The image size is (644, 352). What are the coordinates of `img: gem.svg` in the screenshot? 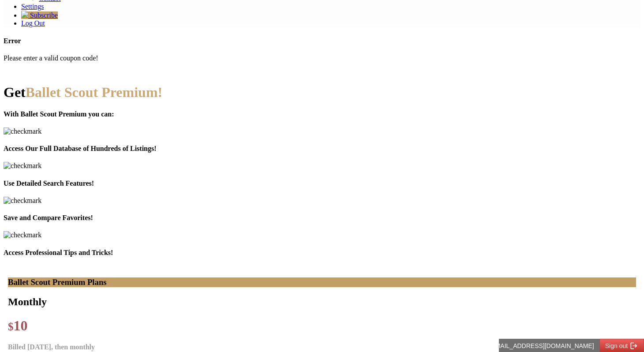 It's located at (25, 14).